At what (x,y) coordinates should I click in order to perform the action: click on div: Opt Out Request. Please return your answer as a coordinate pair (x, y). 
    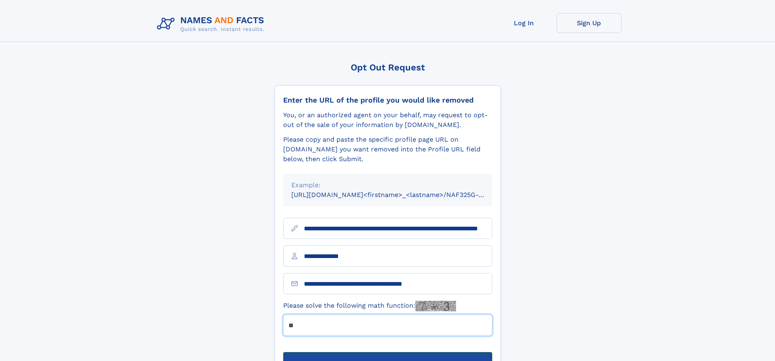
    Looking at the image, I should click on (388, 67).